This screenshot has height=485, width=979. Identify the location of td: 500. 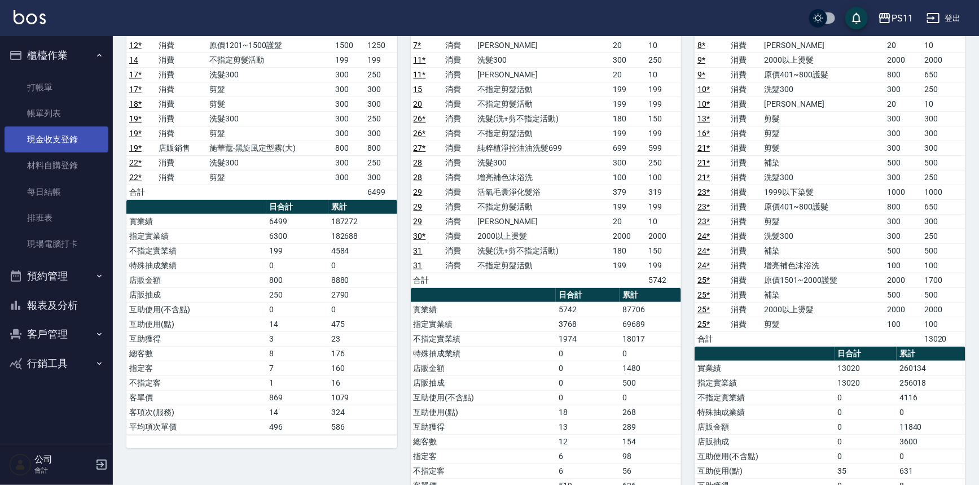
(944, 295).